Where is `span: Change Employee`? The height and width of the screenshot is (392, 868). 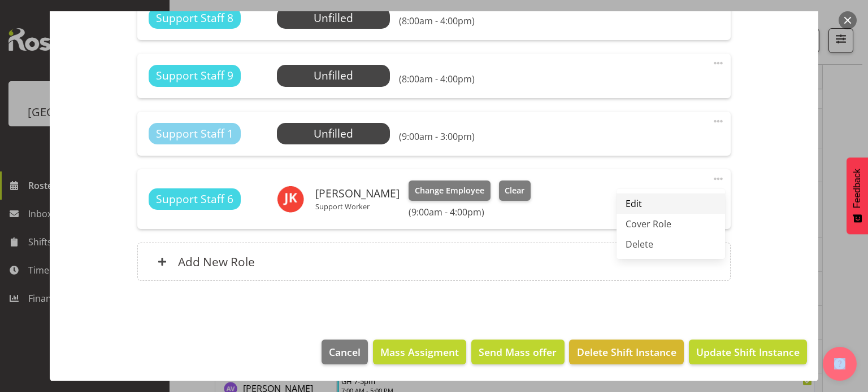
span: Change Employee is located at coordinates (449, 191).